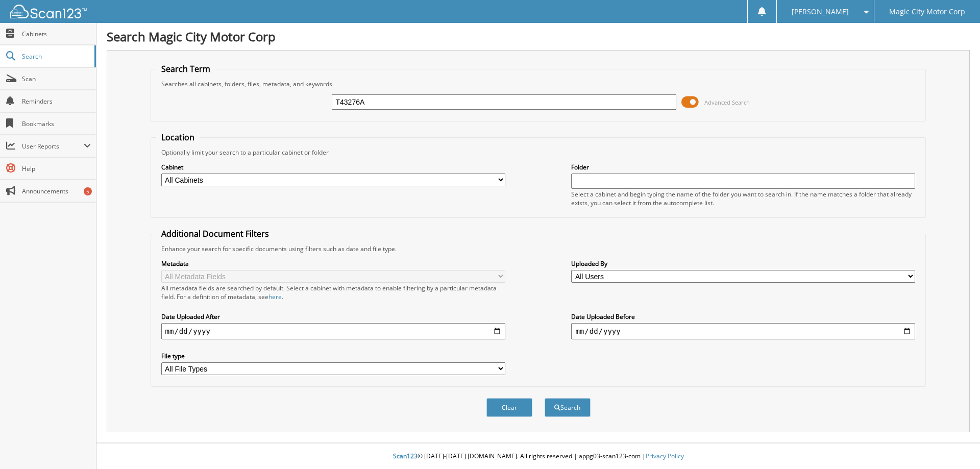 This screenshot has width=980, height=469. Describe the element at coordinates (538, 83) in the screenshot. I see `div: Searches all cabinets, folders, files, metadata, and keywords` at that location.